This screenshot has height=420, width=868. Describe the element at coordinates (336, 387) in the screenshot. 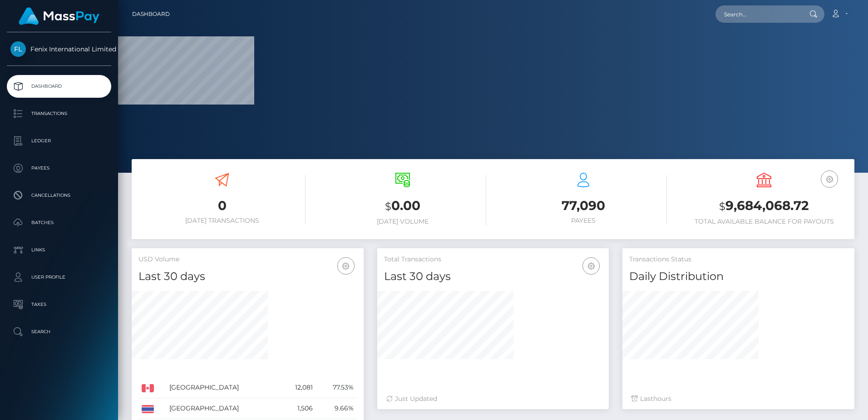

I see `td: 77.53%` at that location.